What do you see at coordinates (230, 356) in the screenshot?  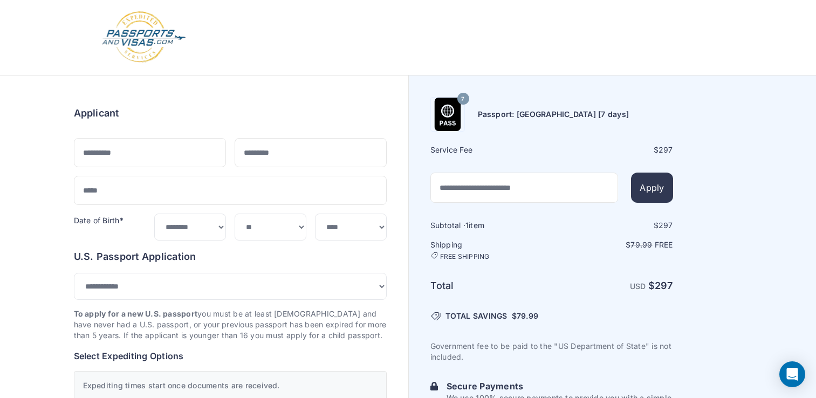 I see `h6: Select Expediting Options` at bounding box center [230, 356].